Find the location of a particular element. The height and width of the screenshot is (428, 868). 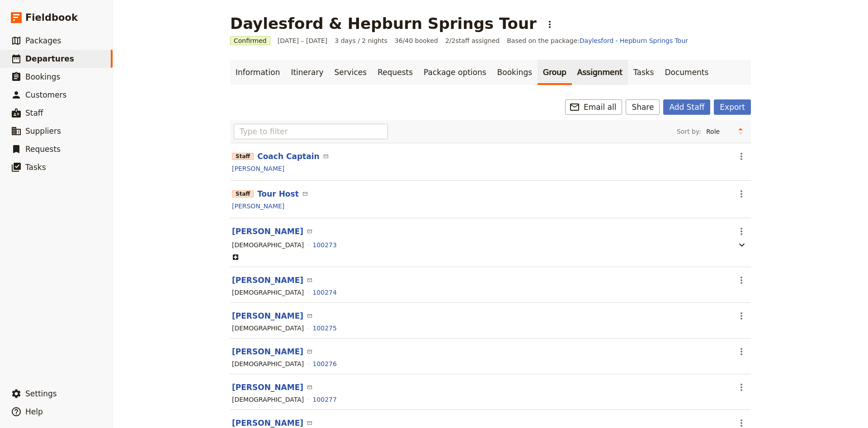

span: Based on the package: is located at coordinates (597, 41).